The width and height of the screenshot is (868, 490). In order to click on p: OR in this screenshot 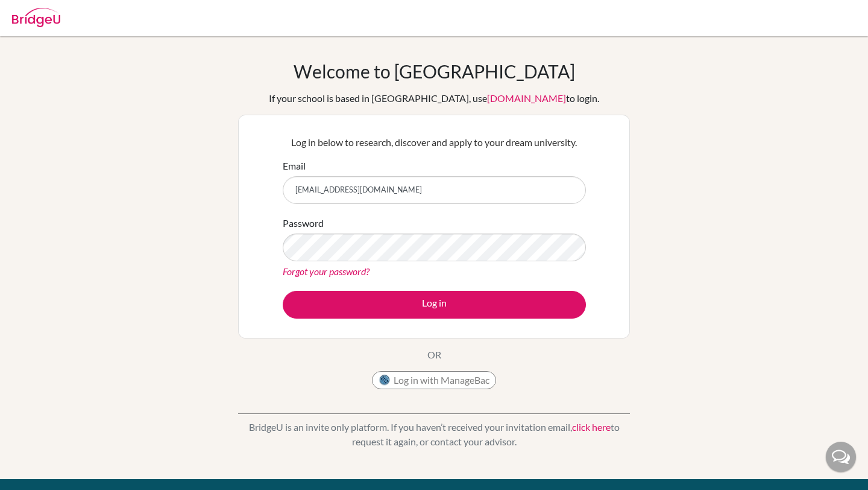, I will do `click(434, 355)`.